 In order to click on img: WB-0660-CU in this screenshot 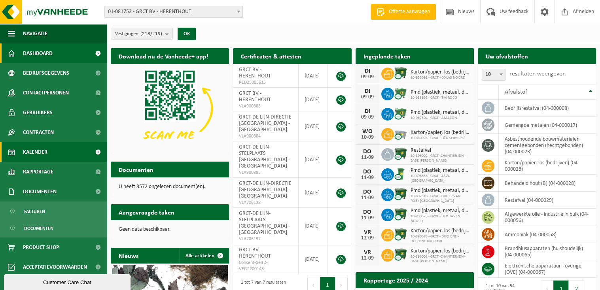, I will do `click(401, 114)`.